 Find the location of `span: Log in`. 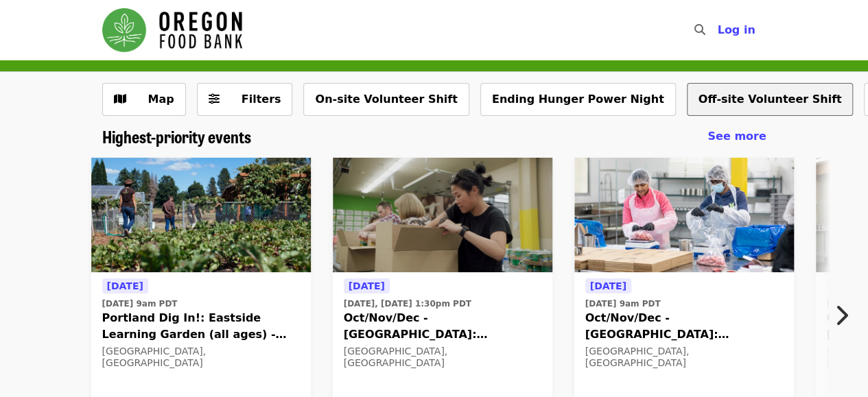

span: Log in is located at coordinates (735, 29).